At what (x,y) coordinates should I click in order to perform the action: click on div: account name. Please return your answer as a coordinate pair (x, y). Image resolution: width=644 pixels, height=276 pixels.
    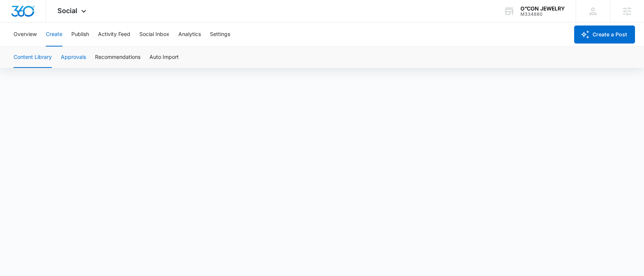
    Looking at the image, I should click on (543, 9).